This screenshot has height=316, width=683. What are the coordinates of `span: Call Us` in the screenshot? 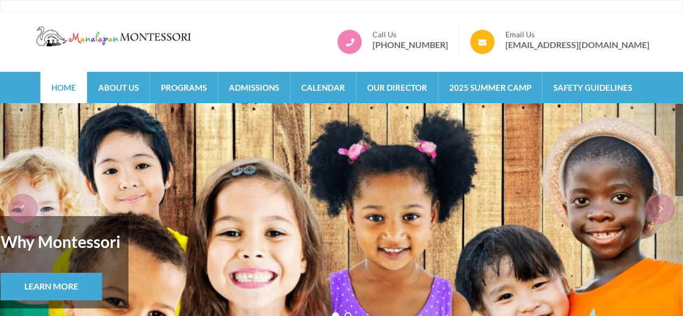 It's located at (411, 35).